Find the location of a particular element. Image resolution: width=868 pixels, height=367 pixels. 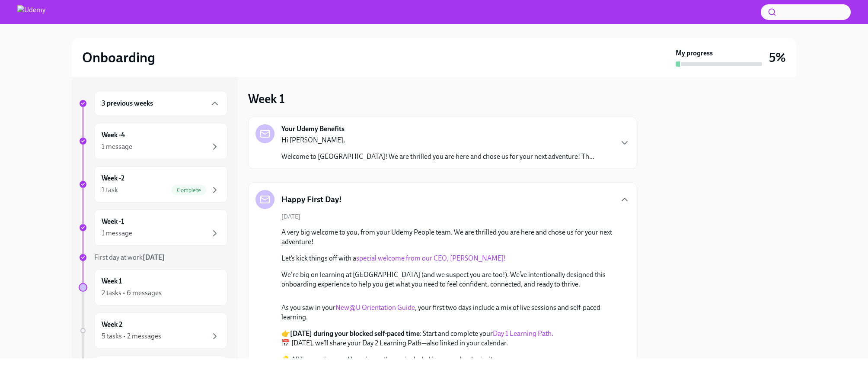

strong: Your Udemy Benefits is located at coordinates (313, 129).